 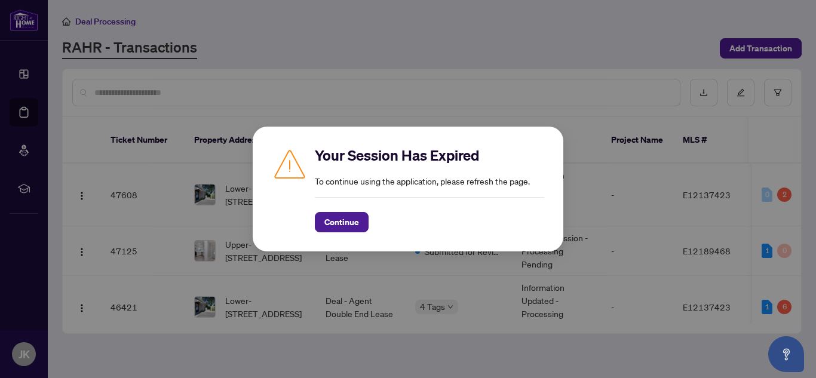 I want to click on span: Continue, so click(x=342, y=222).